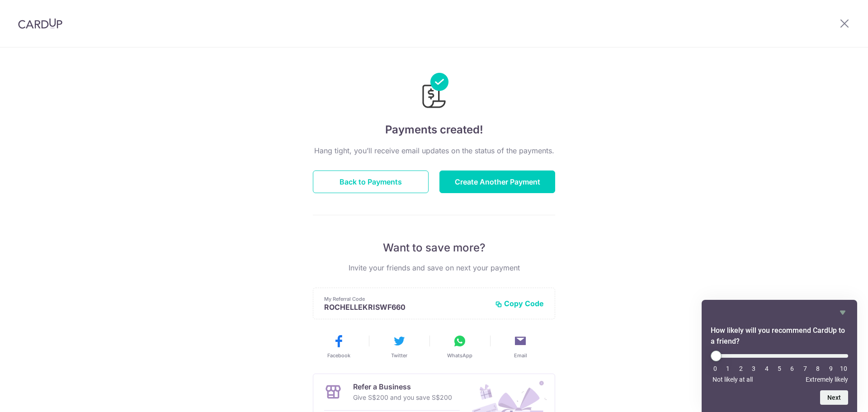 The width and height of the screenshot is (868, 412). What do you see at coordinates (403, 387) in the screenshot?
I see `p: Refer a Business` at bounding box center [403, 387].